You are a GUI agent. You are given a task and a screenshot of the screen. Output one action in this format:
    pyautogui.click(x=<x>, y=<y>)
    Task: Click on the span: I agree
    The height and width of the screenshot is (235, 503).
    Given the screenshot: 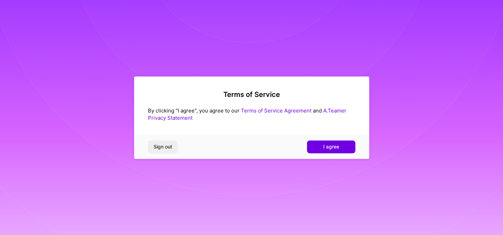 What is the action you would take?
    pyautogui.click(x=331, y=146)
    